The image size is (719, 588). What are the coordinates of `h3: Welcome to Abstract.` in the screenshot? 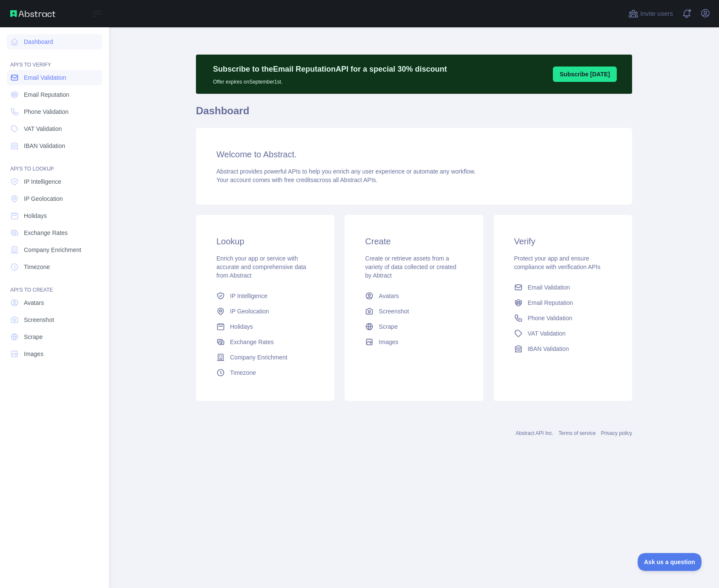 It's located at (415, 154).